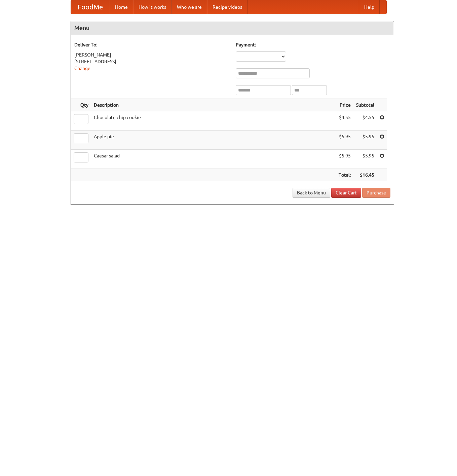 This screenshot has width=457, height=476. What do you see at coordinates (233, 28) in the screenshot?
I see `h4: Menu` at bounding box center [233, 28].